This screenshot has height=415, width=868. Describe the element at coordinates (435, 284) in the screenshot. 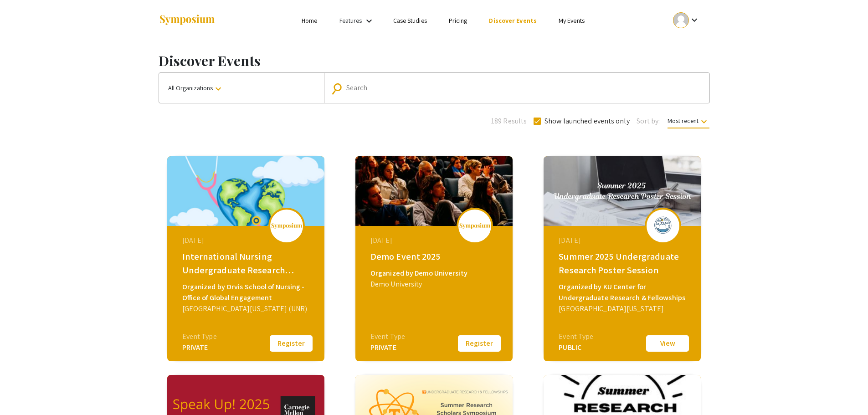

I see `div: Demo University` at that location.